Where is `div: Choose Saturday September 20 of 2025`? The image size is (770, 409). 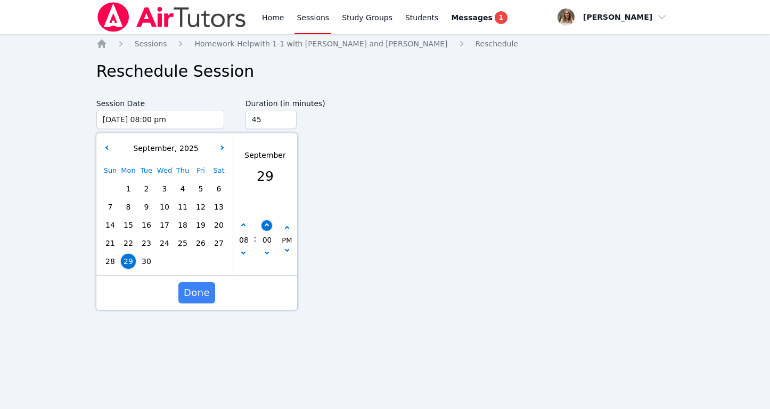
div: Choose Saturday September 20 of 2025 is located at coordinates (219, 225).